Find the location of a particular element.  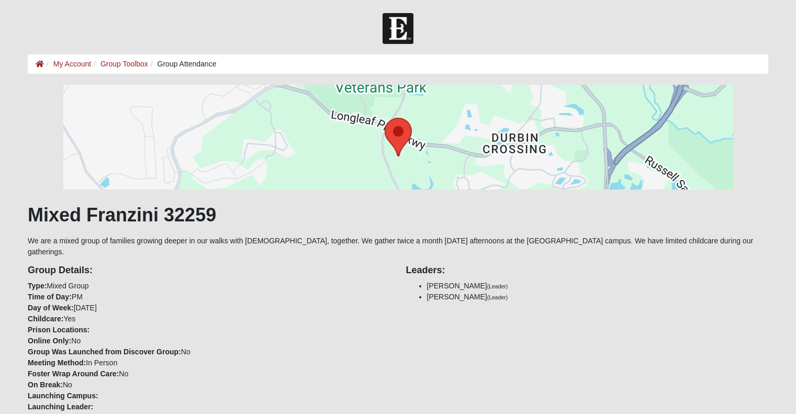

strong: Group Was Launched from Discover Group: is located at coordinates (104, 352).